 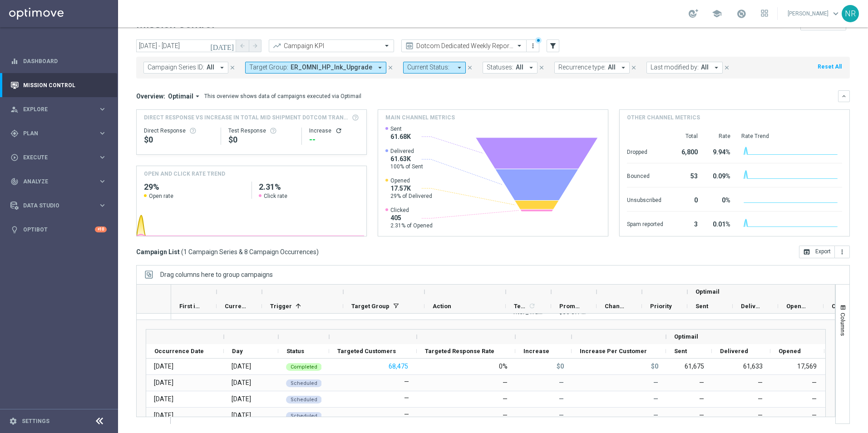 What do you see at coordinates (411, 188) in the screenshot?
I see `span: 17.57K` at bounding box center [411, 188].